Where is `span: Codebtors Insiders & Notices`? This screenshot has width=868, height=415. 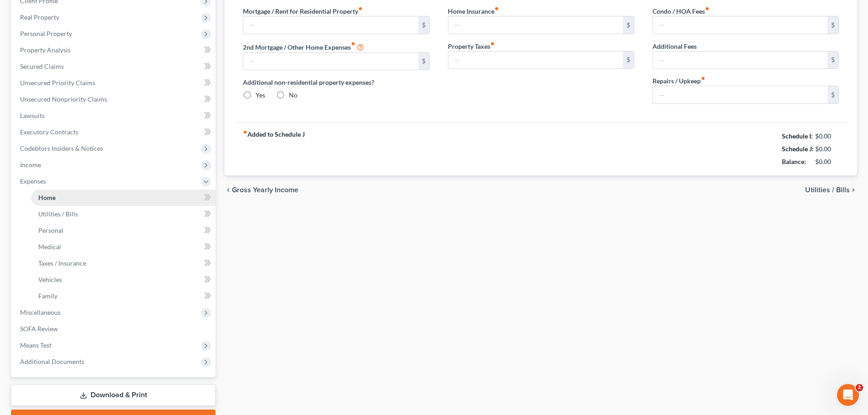
span: Codebtors Insiders & Notices is located at coordinates (61, 148).